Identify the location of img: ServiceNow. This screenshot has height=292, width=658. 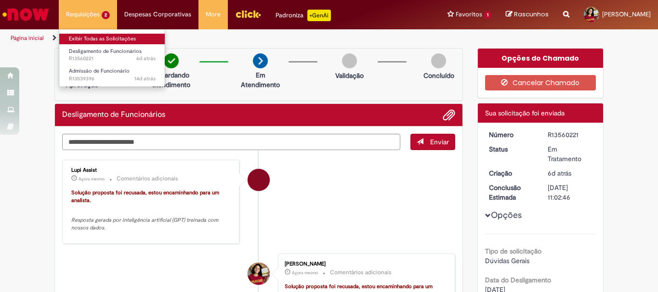
(26, 14).